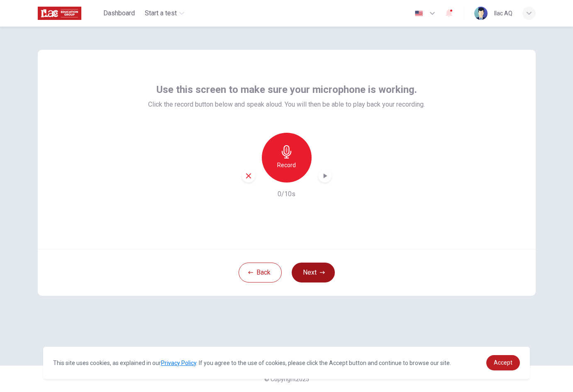 The height and width of the screenshot is (392, 573). Describe the element at coordinates (119, 13) in the screenshot. I see `button: Dashboard` at that location.